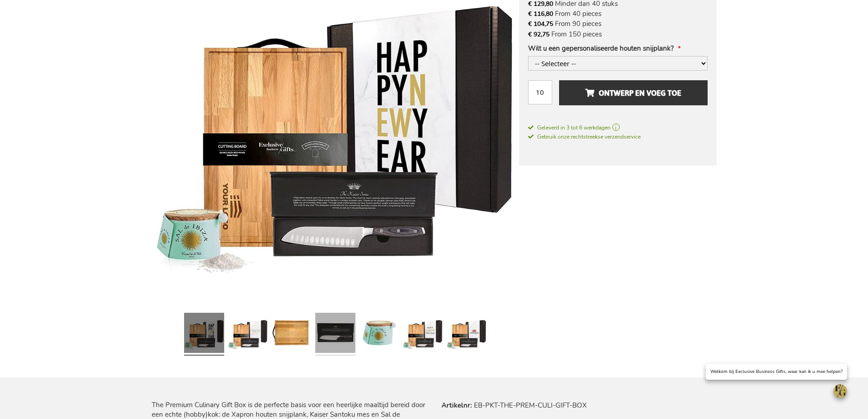 The image size is (868, 419). Describe the element at coordinates (618, 128) in the screenshot. I see `span: Geleverd in 3 tot 6 werkdagen` at that location.